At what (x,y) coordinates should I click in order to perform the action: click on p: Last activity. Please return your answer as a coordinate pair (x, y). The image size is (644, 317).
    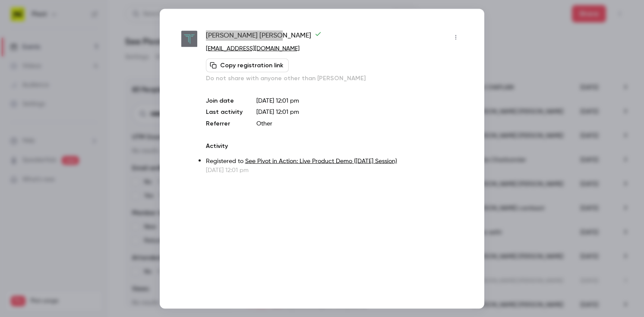
    Looking at the image, I should click on (224, 112).